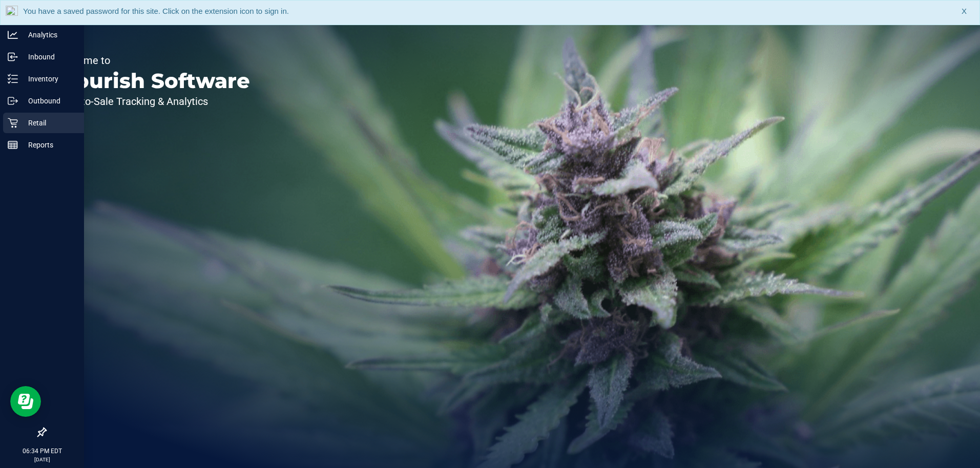 The height and width of the screenshot is (468, 980). I want to click on span: X, so click(964, 11).